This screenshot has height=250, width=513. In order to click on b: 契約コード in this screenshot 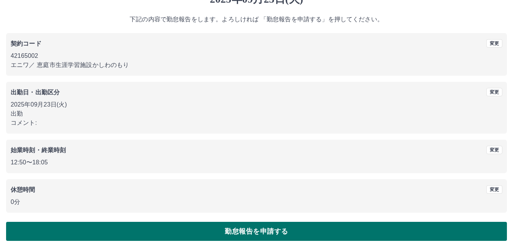, I will do `click(26, 43)`.